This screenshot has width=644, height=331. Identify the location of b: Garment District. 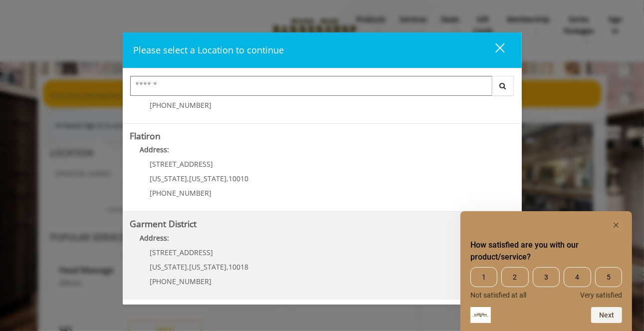
(164, 224).